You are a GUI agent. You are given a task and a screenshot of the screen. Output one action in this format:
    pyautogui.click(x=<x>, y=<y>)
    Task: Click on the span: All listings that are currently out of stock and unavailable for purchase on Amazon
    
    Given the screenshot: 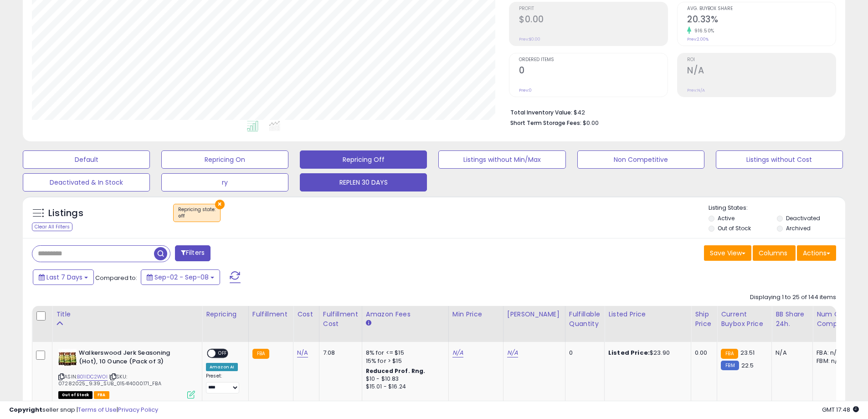 What is the action you would take?
    pyautogui.click(x=76, y=395)
    